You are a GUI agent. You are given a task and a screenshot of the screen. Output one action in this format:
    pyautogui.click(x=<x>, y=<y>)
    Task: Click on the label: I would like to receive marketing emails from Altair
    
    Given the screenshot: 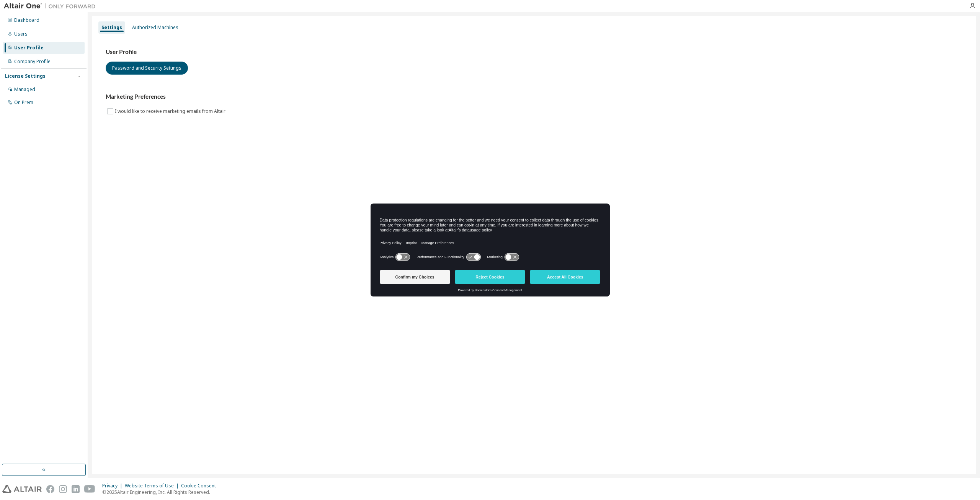 What is the action you would take?
    pyautogui.click(x=171, y=112)
    